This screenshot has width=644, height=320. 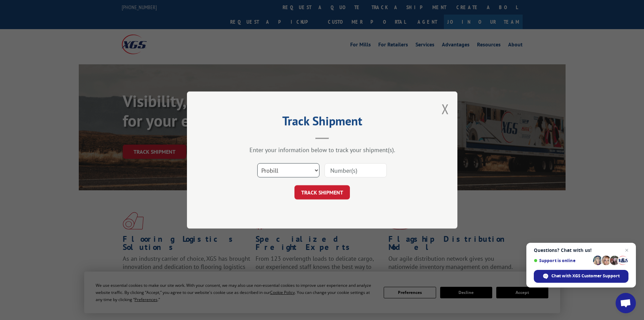 I want to click on h2: Track Shipment, so click(x=322, y=122).